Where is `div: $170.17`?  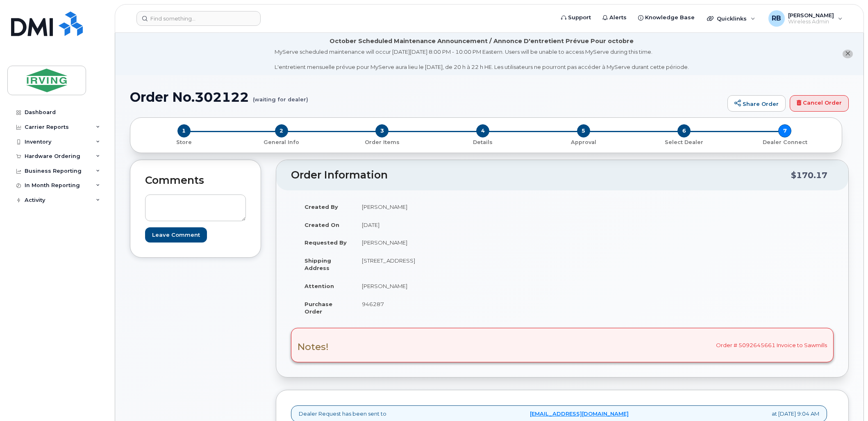
div: $170.17 is located at coordinates (809, 175).